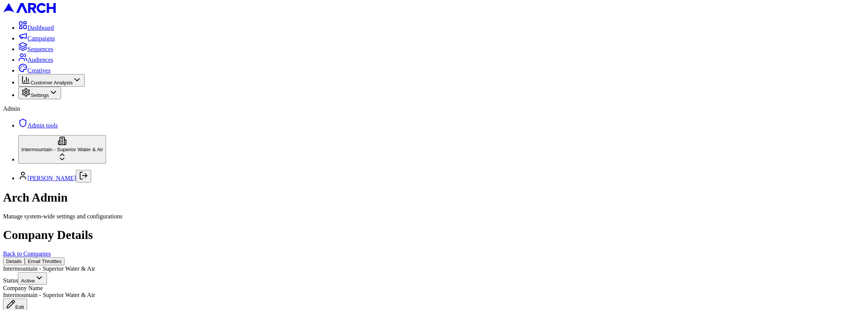 This screenshot has height=310, width=868. Describe the element at coordinates (27, 254) in the screenshot. I see `a: Back to Companies` at that location.